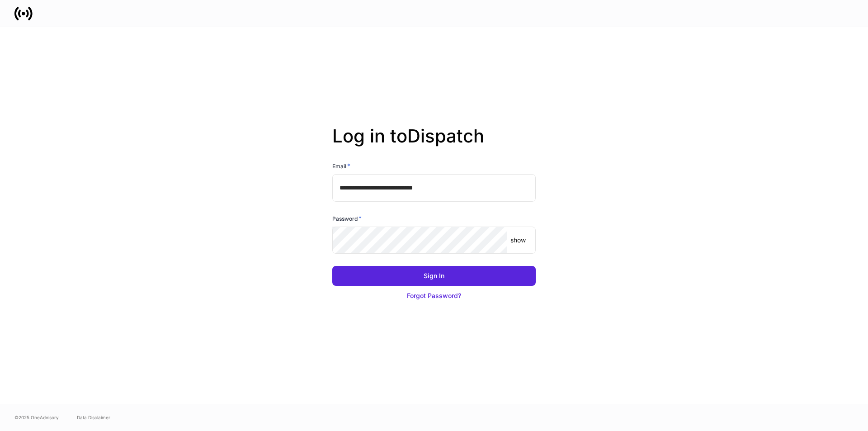 The height and width of the screenshot is (431, 868). I want to click on a: Data Disclaimer, so click(94, 418).